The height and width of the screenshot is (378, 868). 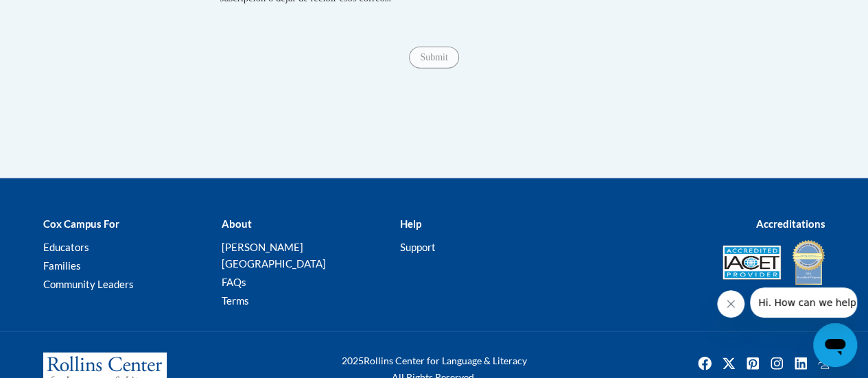 What do you see at coordinates (62, 265) in the screenshot?
I see `a: Families` at bounding box center [62, 265].